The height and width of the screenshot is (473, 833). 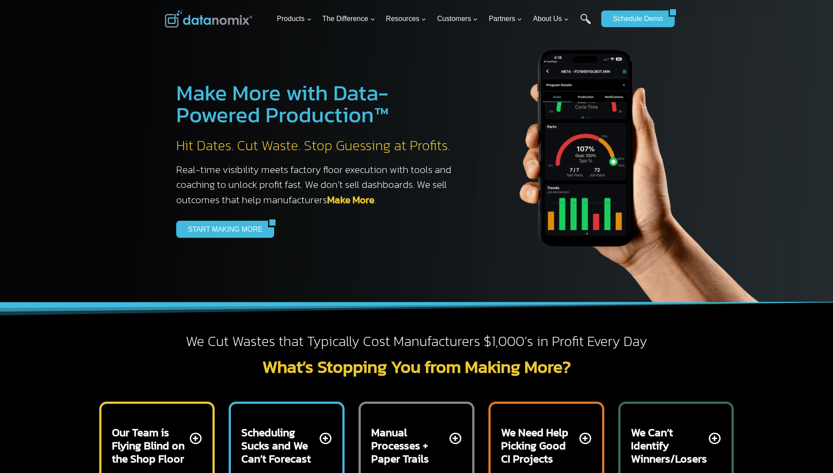 I want to click on span: The Difference, so click(x=349, y=19).